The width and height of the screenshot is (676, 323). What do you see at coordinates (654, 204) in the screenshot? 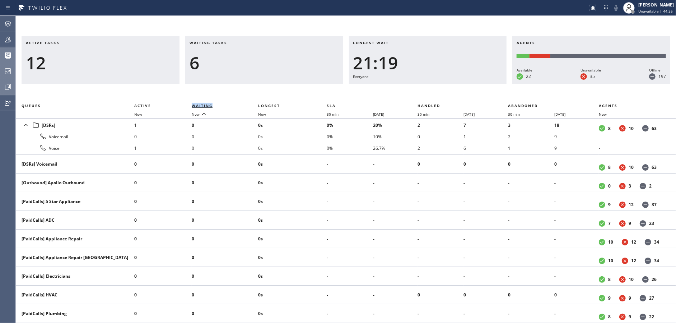
I see `dd: 37` at bounding box center [654, 204].